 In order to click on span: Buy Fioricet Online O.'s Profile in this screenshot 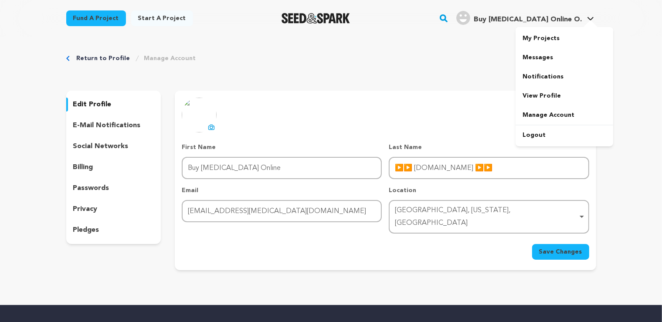, I will do `click(525, 18)`.